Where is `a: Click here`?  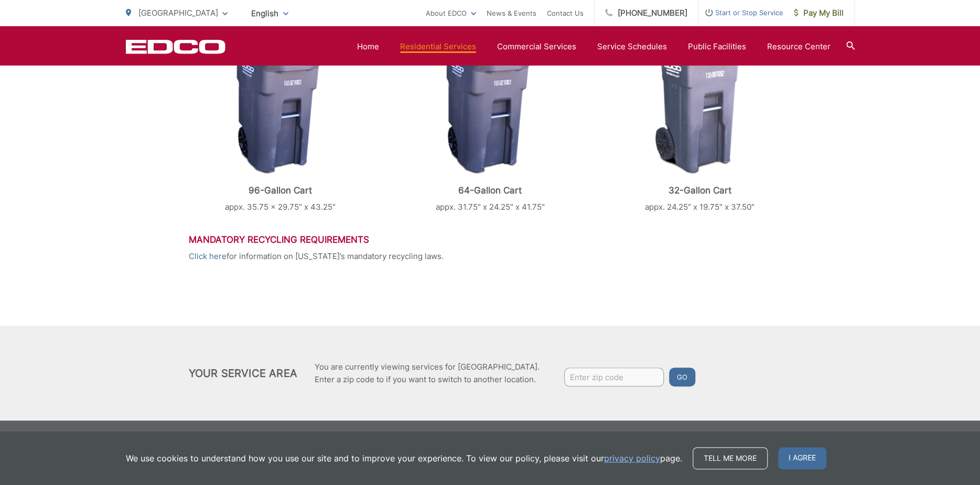 a: Click here is located at coordinates (208, 256).